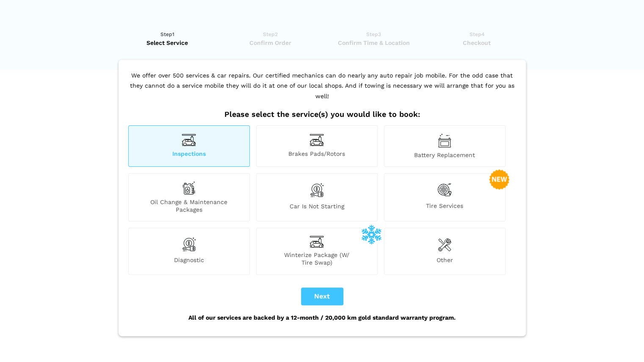 Image resolution: width=644 pixels, height=362 pixels. Describe the element at coordinates (322, 297) in the screenshot. I see `button: Next` at that location.